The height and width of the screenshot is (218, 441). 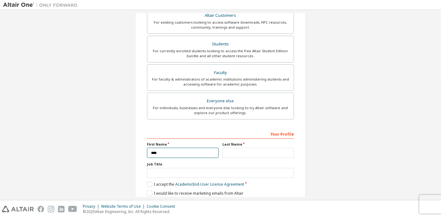 I want to click on label: Last Name, so click(x=258, y=144).